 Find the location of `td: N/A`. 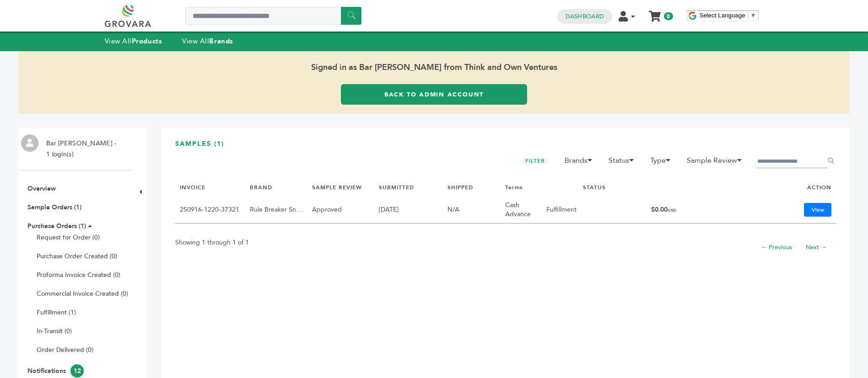

td: N/A is located at coordinates (472, 210).